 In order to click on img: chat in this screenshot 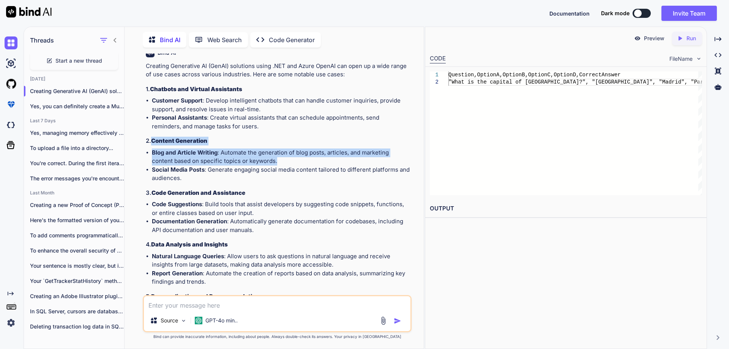, I will do `click(11, 43)`.